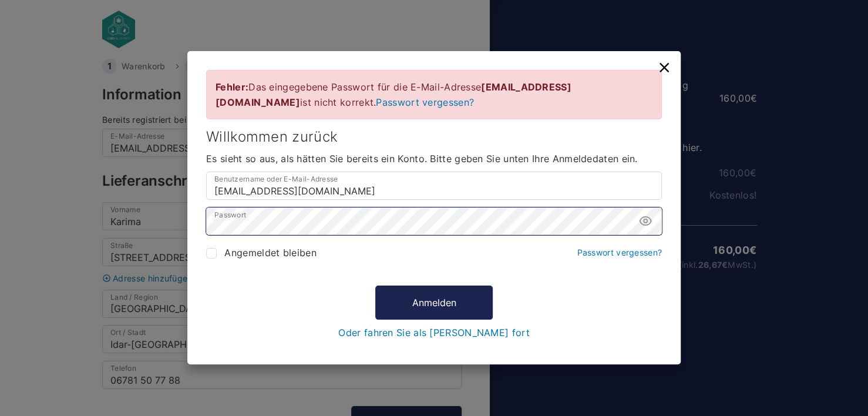 This screenshot has height=416, width=868. Describe the element at coordinates (434, 94) in the screenshot. I see `div: Das eingegebene Passwort für die E-Mail-Adresse ist nicht korrekt.` at that location.